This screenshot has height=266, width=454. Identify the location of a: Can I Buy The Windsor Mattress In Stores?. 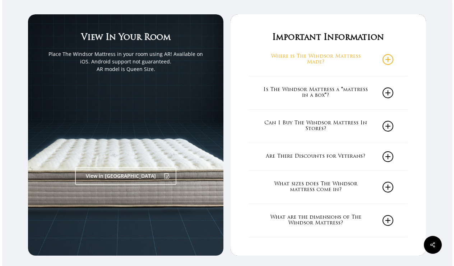
(328, 126).